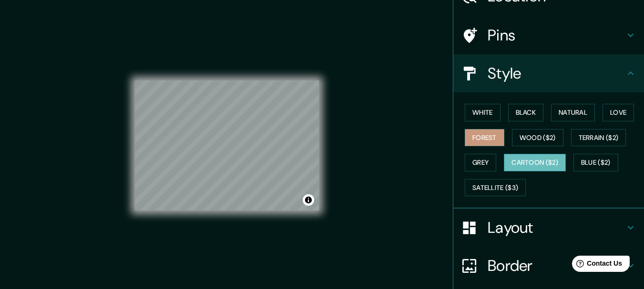  Describe the element at coordinates (227, 145) in the screenshot. I see `canvas: Map` at that location.